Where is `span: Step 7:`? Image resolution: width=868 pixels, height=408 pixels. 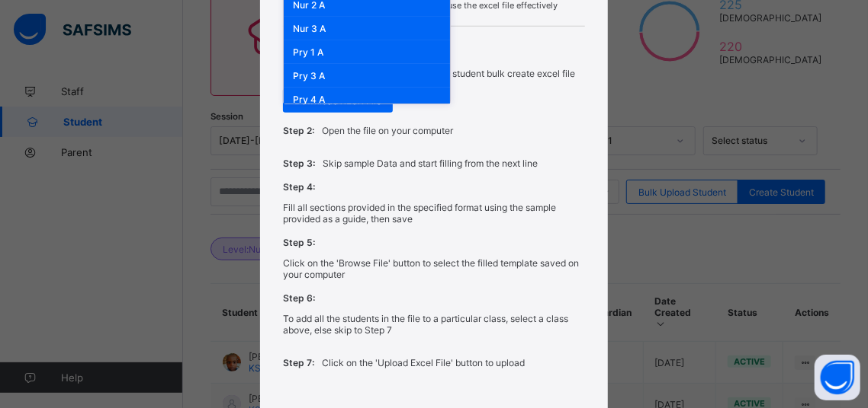 span: Step 7: is located at coordinates (298, 362).